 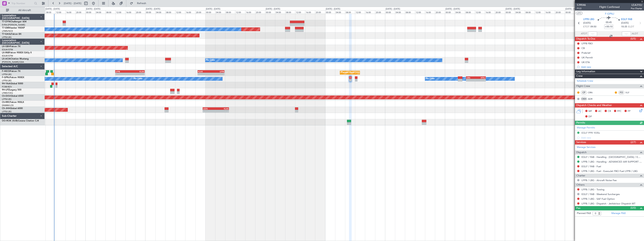 What do you see at coordinates (581, 152) in the screenshot?
I see `span: Dispatch` at bounding box center [581, 152].